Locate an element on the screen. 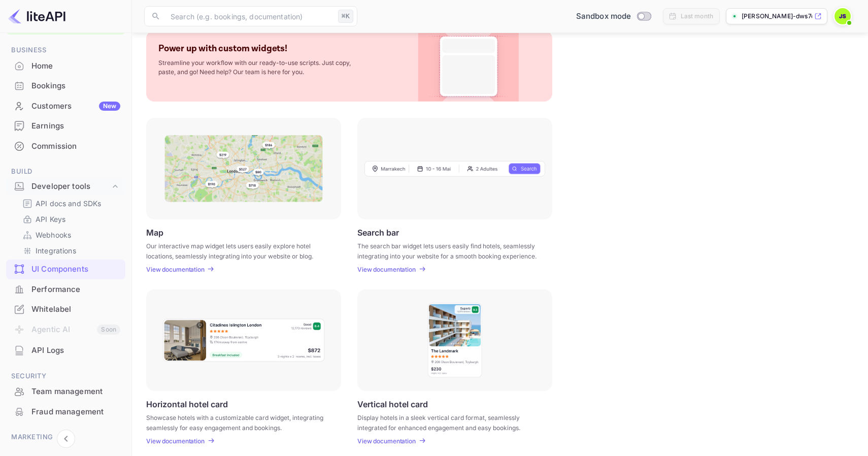 Image resolution: width=868 pixels, height=456 pixels. p: Display hotels in a sleek vertical card format, seamlessly integrated for enhanced engagement and... is located at coordinates (448, 422).